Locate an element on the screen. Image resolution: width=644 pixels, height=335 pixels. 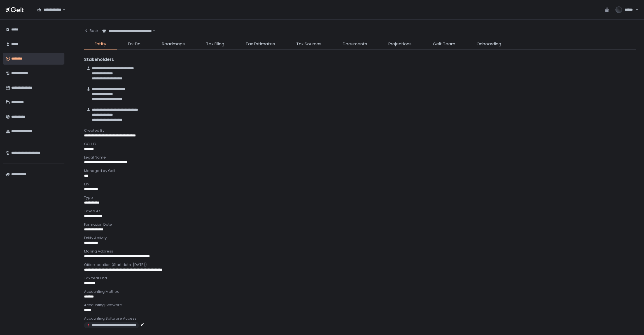
span: Gelt Team is located at coordinates (444, 44).